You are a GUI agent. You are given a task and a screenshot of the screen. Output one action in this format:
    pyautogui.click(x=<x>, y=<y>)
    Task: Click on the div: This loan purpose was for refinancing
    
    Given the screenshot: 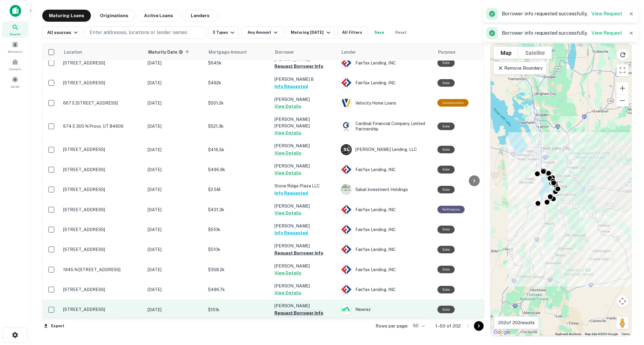 What is the action you would take?
    pyautogui.click(x=451, y=209)
    